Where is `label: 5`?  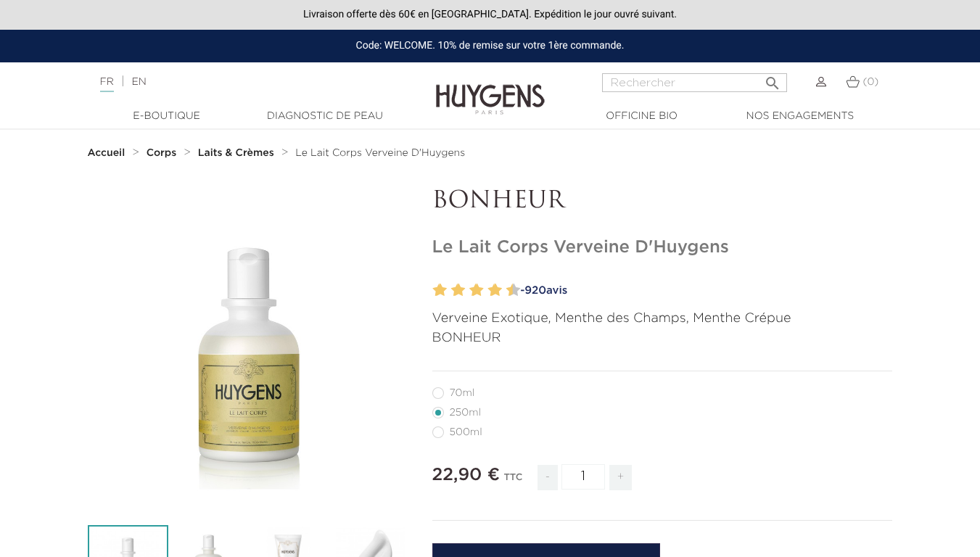
label: 5 is located at coordinates (469, 290).